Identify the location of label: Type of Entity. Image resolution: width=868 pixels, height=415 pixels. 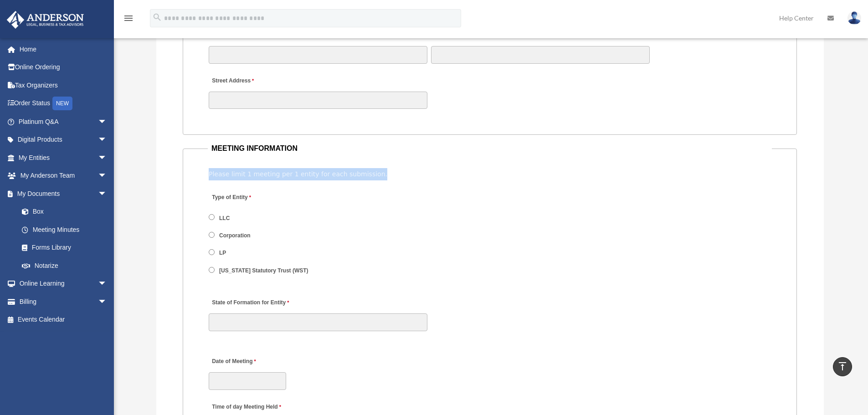
(252, 198).